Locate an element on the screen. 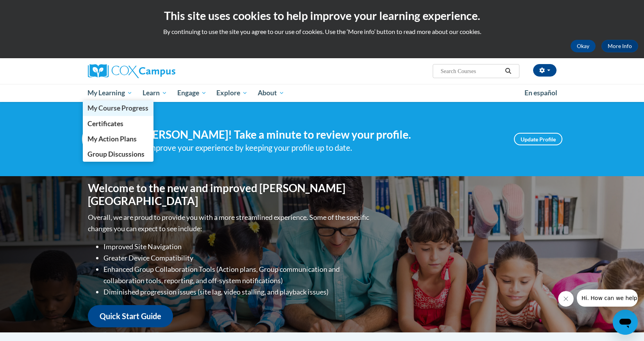  span: Learn is located at coordinates (154, 93).